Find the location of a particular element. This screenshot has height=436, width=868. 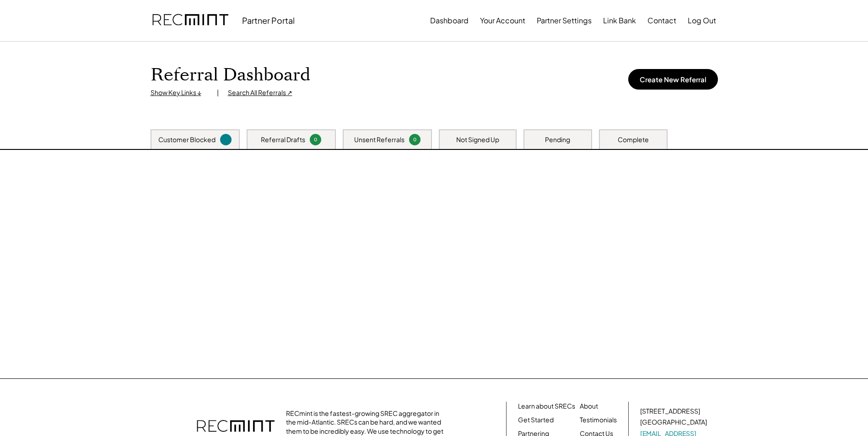

a: Learn about SRECs is located at coordinates (546, 407).